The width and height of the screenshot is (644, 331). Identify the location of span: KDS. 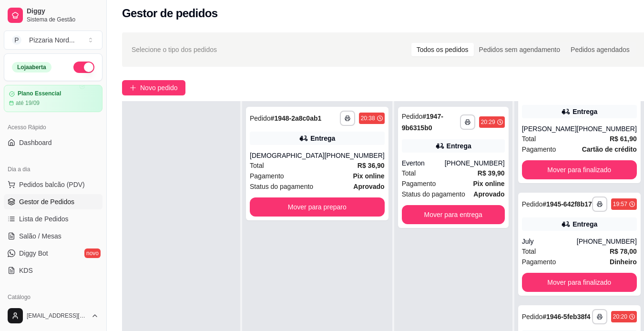
(26, 271).